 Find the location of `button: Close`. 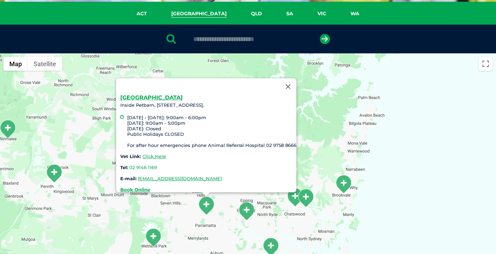

button: Close is located at coordinates (288, 87).